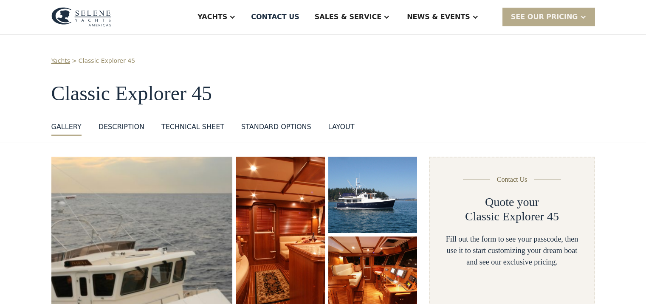  What do you see at coordinates (66, 127) in the screenshot?
I see `div: GALLERY` at bounding box center [66, 127].